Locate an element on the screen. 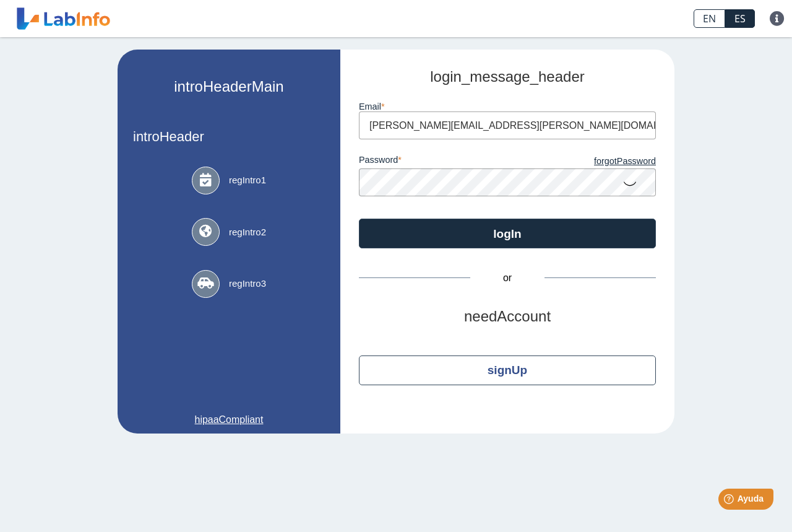 The height and width of the screenshot is (532, 792). a: forgotPassword is located at coordinates (582, 162).